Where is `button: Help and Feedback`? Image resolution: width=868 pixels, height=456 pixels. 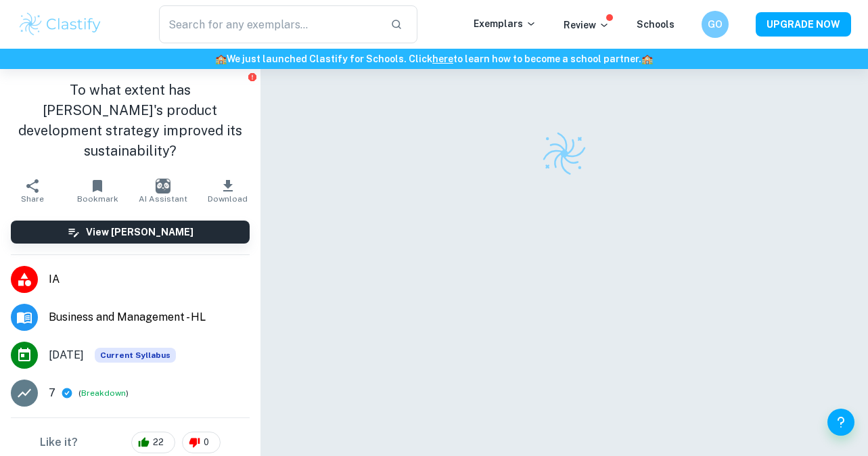 button: Help and Feedback is located at coordinates (841, 422).